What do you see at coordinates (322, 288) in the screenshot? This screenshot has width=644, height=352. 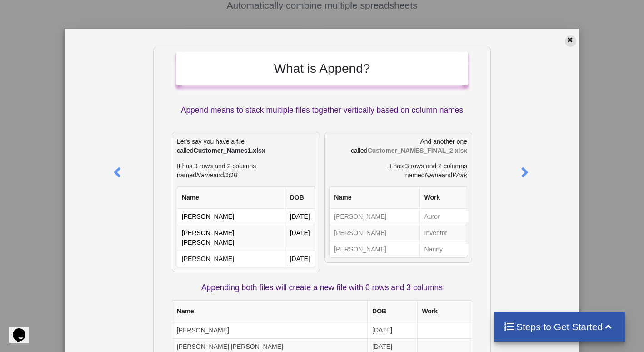 I see `p: Appending both files will create a new file with 6 rows and 3 columns` at bounding box center [322, 288].